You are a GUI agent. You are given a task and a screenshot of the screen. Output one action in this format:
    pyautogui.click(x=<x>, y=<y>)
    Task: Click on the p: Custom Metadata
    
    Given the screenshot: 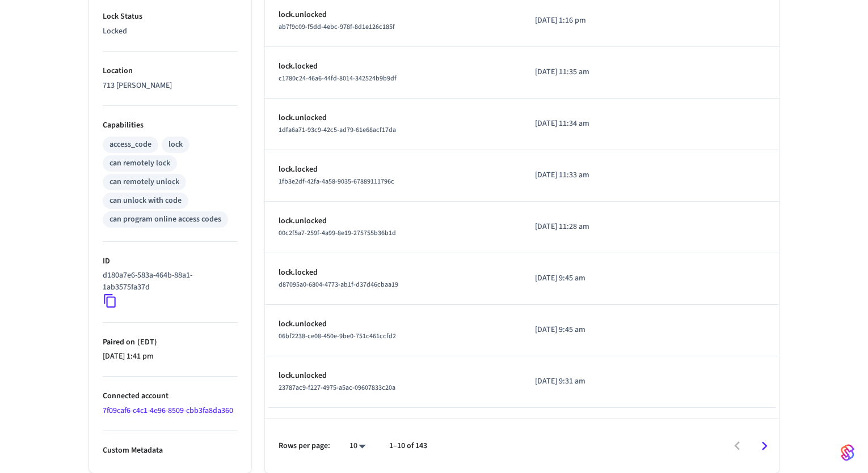 What is the action you would take?
    pyautogui.click(x=170, y=451)
    